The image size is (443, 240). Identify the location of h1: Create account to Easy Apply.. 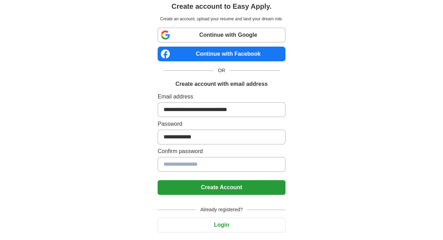
(222, 6).